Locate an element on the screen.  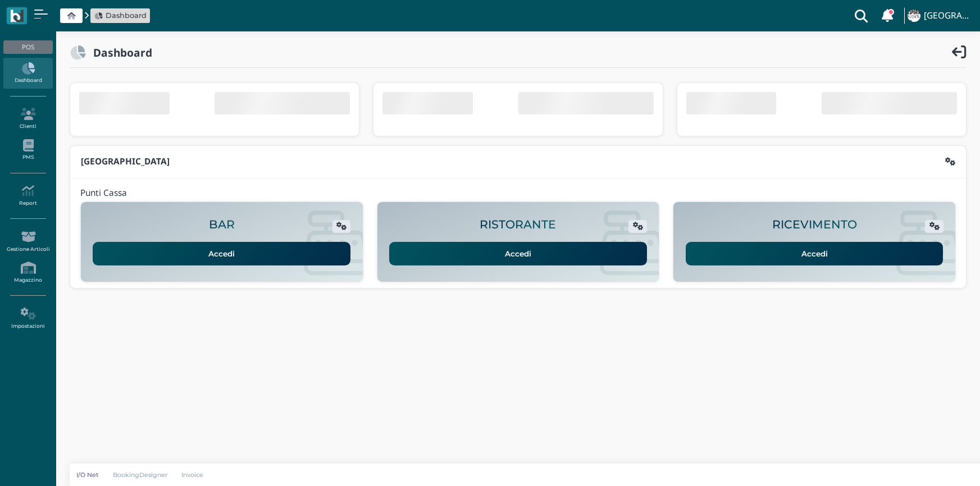
a: Clienti is located at coordinates (28, 119).